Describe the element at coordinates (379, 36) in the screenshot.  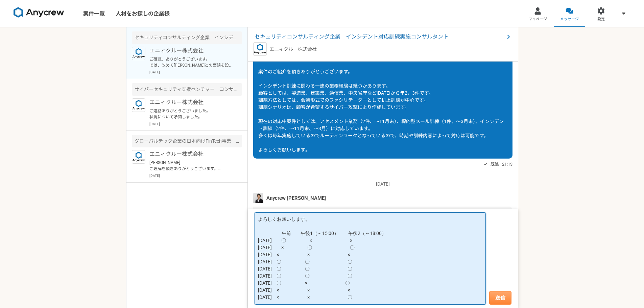
I see `span: セキュリティコンサルティング企業 インシデント対応訓練実施コンサルタント` at that location.